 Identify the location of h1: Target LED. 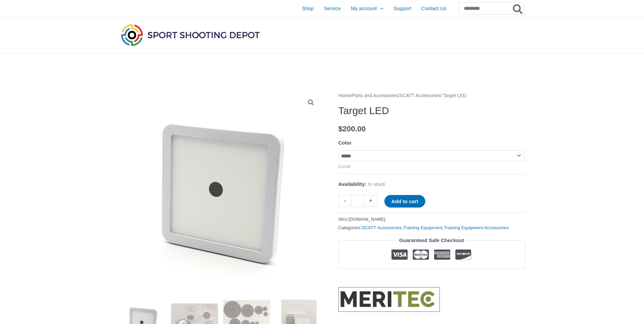
(432, 111).